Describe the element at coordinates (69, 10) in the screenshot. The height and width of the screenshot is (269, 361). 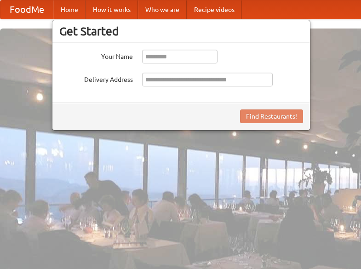
I see `a: Home` at that location.